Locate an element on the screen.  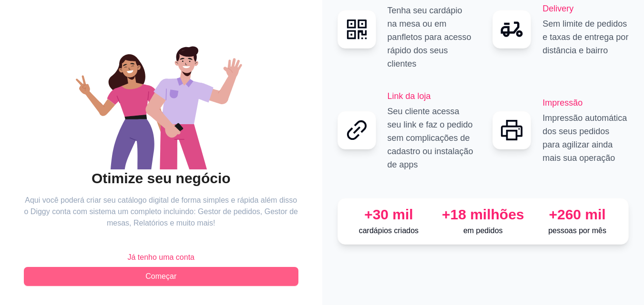
button: Começar is located at coordinates (161, 277).